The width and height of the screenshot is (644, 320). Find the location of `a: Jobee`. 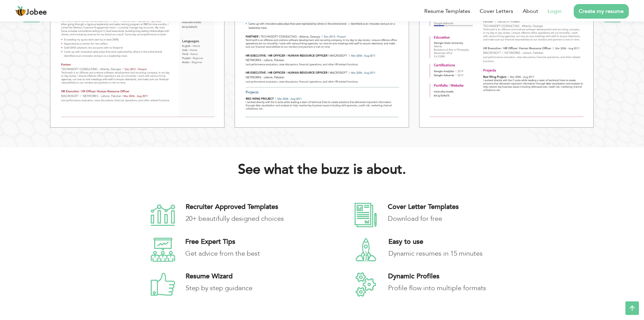

a: Jobee is located at coordinates (31, 11).